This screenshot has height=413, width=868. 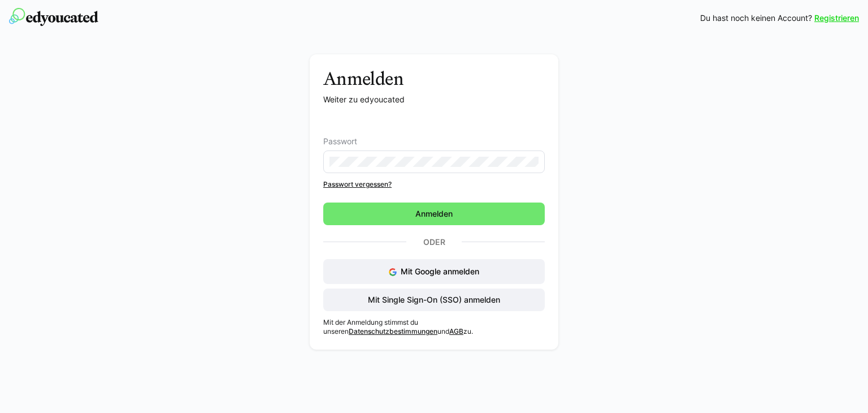 What do you see at coordinates (434, 184) in the screenshot?
I see `a: Passwort vergessen?` at bounding box center [434, 184].